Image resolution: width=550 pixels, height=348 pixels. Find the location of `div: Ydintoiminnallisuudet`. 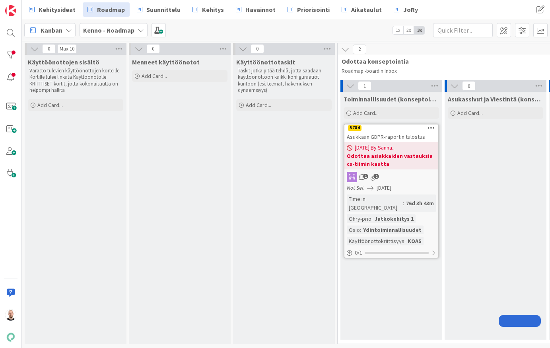

div: Ydintoiminnallisuudet is located at coordinates (392, 230).